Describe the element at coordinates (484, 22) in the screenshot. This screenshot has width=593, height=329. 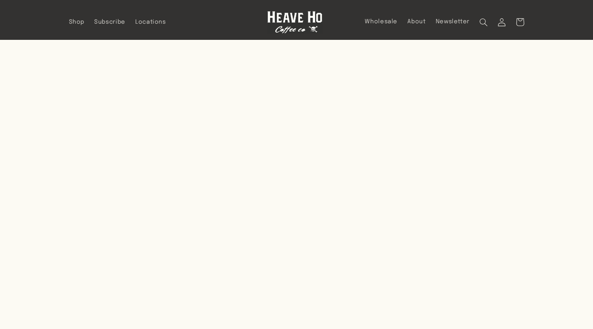
I see `summary: Search` at that location.